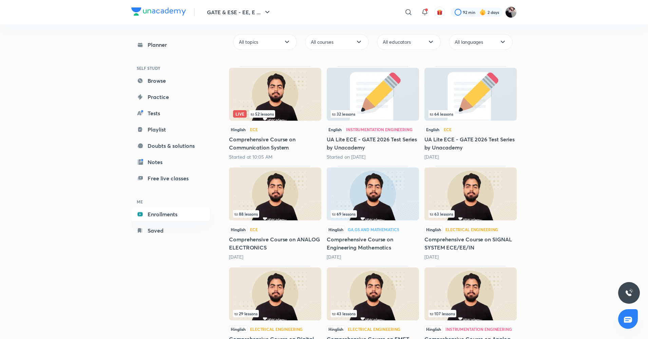  What do you see at coordinates (471, 257) in the screenshot?
I see `div: 5 months ago` at bounding box center [471, 257].